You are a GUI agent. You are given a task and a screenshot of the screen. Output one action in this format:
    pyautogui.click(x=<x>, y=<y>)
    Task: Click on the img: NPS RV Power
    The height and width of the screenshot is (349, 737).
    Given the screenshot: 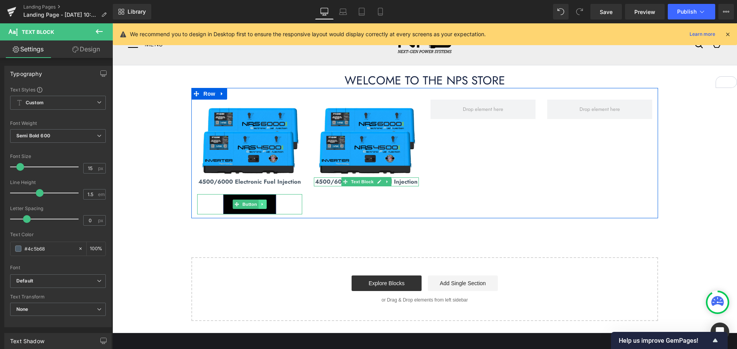 What is the action you would take?
    pyautogui.click(x=312, y=21)
    